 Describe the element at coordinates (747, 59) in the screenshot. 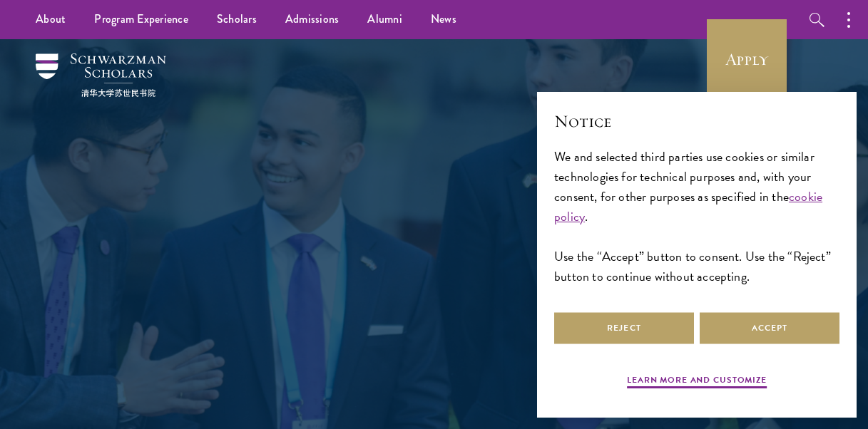

I see `a: Apply` at that location.